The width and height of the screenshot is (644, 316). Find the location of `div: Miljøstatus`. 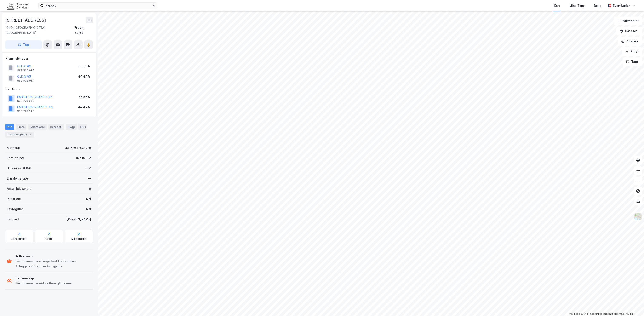

div: Miljøstatus is located at coordinates (79, 239).